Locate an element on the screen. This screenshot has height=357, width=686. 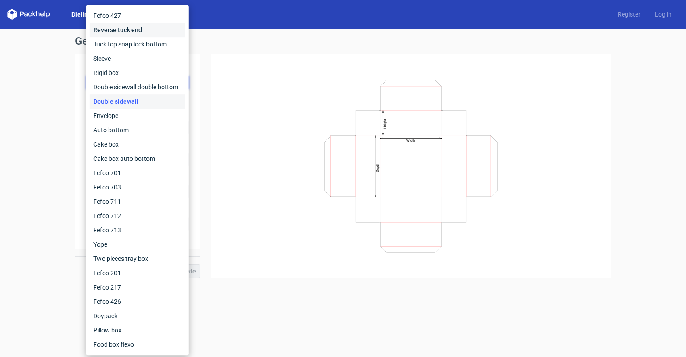
div: Fefco 711 is located at coordinates (138, 201).